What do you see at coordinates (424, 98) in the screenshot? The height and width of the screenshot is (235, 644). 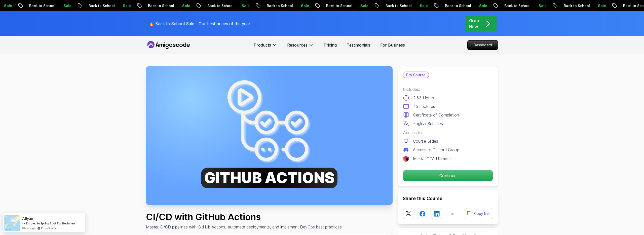 I see `p: 2.63 Hours` at bounding box center [424, 98].